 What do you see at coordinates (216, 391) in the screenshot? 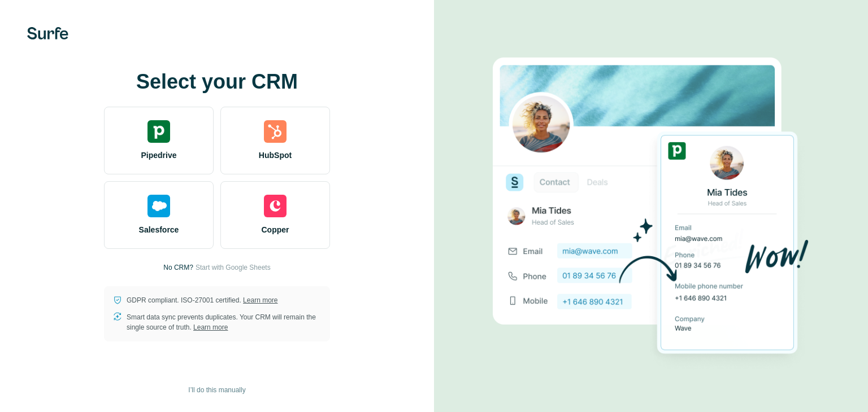
I see `button: I’ll do this manually` at bounding box center [216, 391].